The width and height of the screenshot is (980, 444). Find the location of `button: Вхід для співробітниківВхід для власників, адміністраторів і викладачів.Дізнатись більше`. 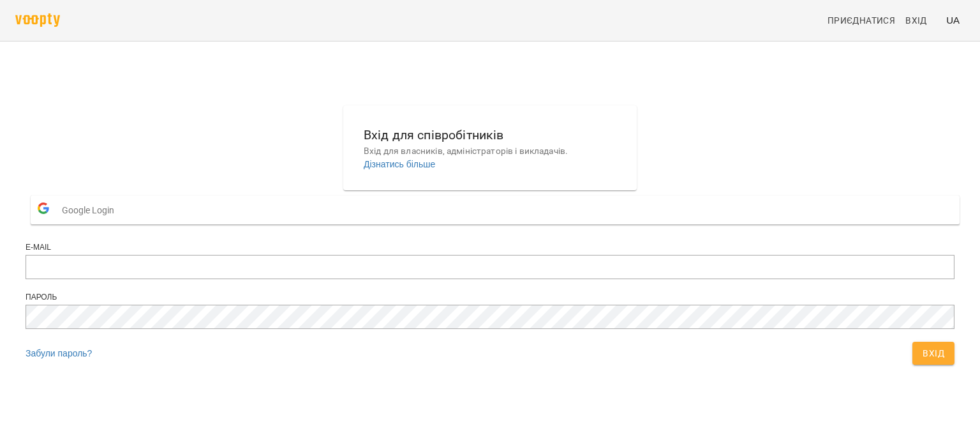

button: Вхід для співробітниківВхід для власників, адміністраторів і викладачів.Дізнатись більше is located at coordinates (490, 148).